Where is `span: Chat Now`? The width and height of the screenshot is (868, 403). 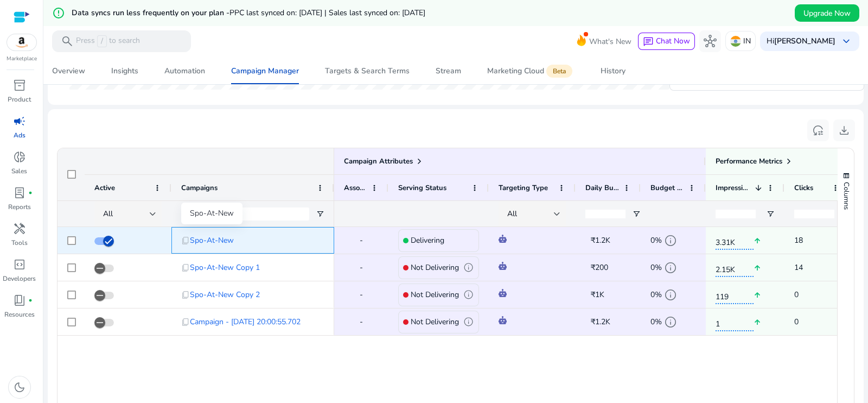 span: Chat Now is located at coordinates (673, 41).